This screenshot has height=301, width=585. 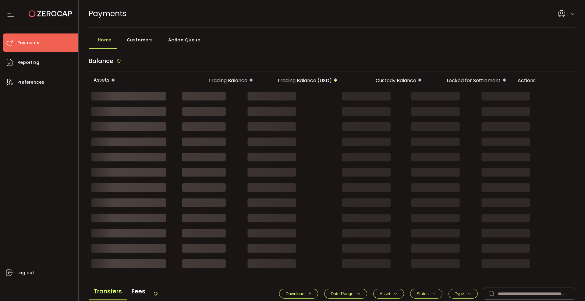 I want to click on div: Assets, so click(x=136, y=80).